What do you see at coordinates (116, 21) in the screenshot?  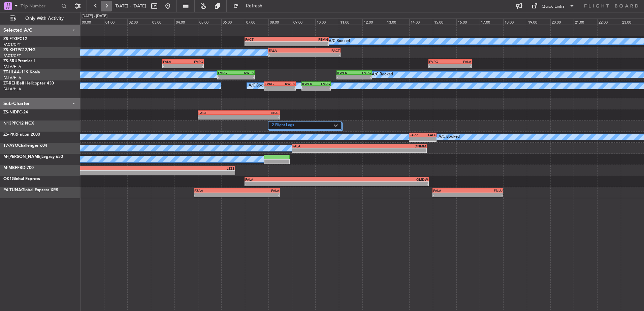 I see `div: 01:00` at bounding box center [116, 21].